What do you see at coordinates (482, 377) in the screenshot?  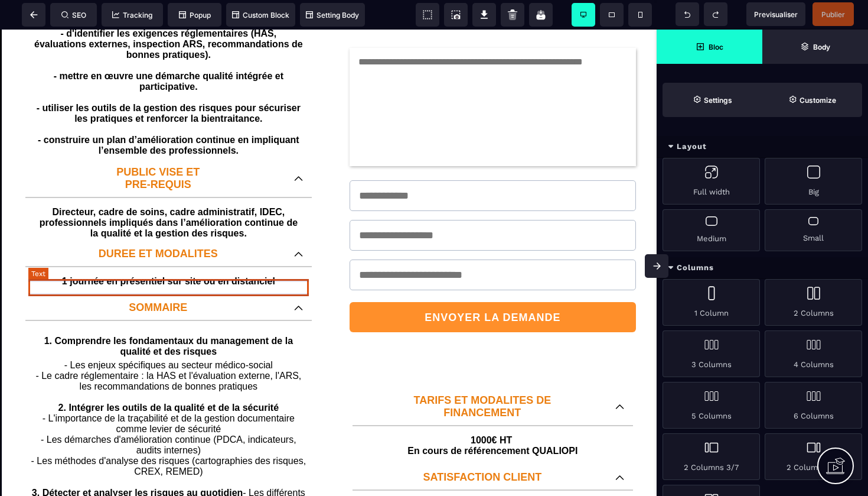 I see `p: TARIFS ET MODALITES DE FINANCEMENT` at bounding box center [482, 377].